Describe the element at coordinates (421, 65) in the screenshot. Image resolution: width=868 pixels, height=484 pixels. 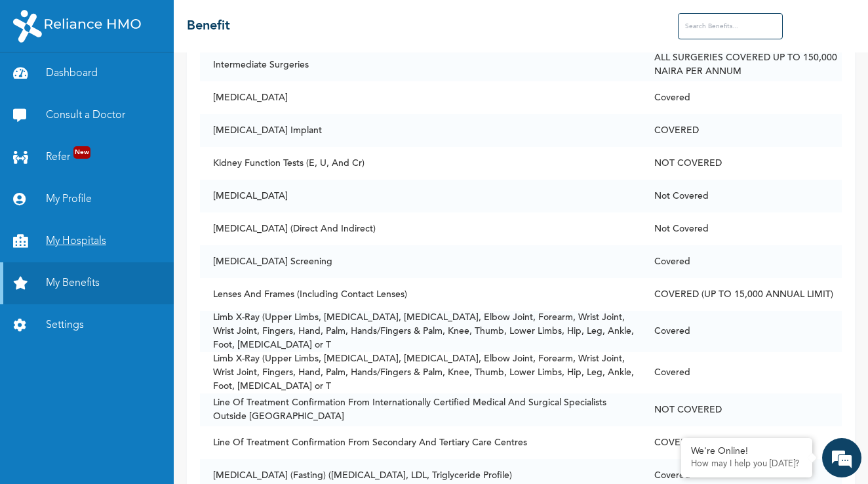
I see `td: Intermediate Surgeries` at that location.